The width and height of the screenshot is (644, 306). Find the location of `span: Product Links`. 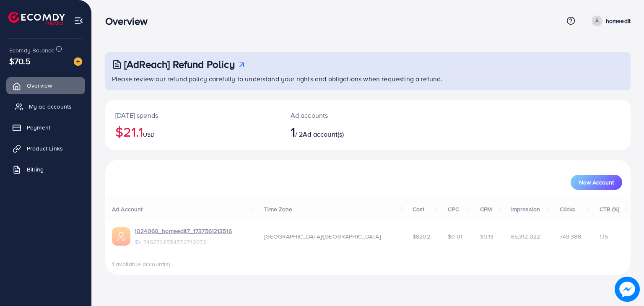

span: Product Links is located at coordinates (45, 149).